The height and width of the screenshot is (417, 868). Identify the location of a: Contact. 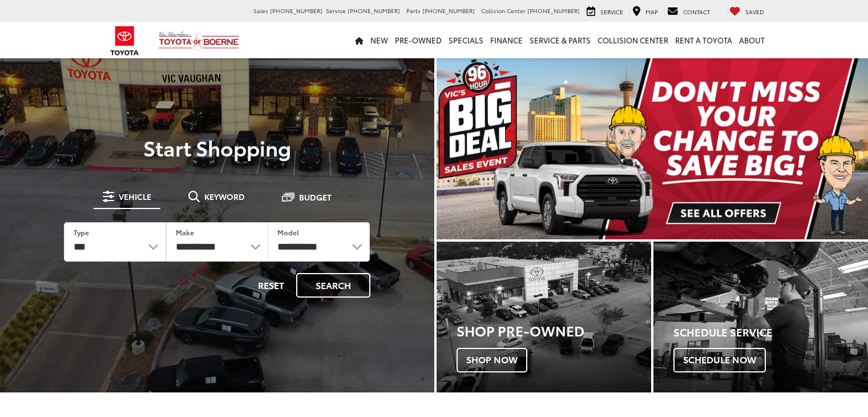
(688, 11).